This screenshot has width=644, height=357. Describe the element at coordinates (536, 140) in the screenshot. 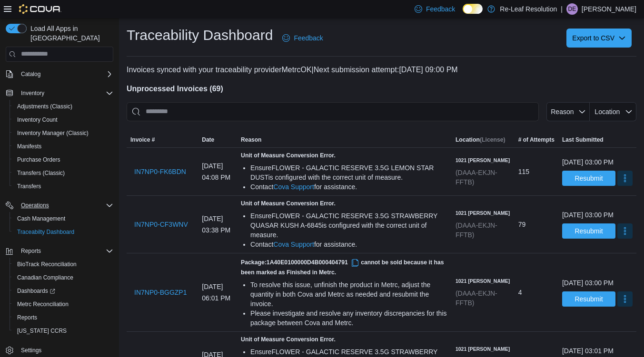

I see `span: # of Attempts` at that location.